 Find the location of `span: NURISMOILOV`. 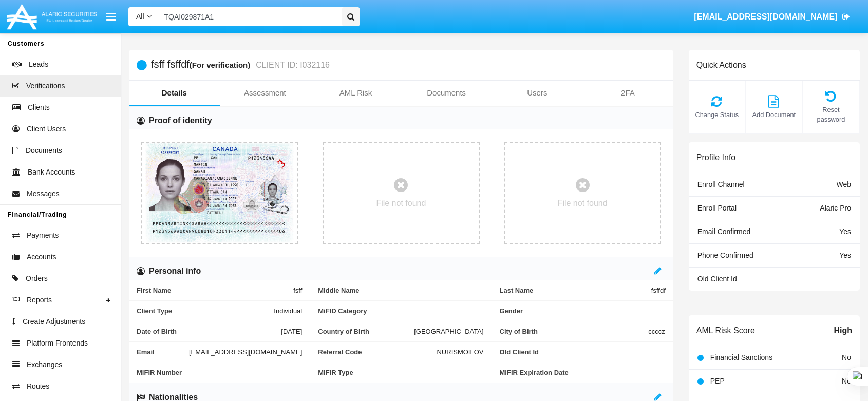

span: NURISMOILOV is located at coordinates (459, 351).